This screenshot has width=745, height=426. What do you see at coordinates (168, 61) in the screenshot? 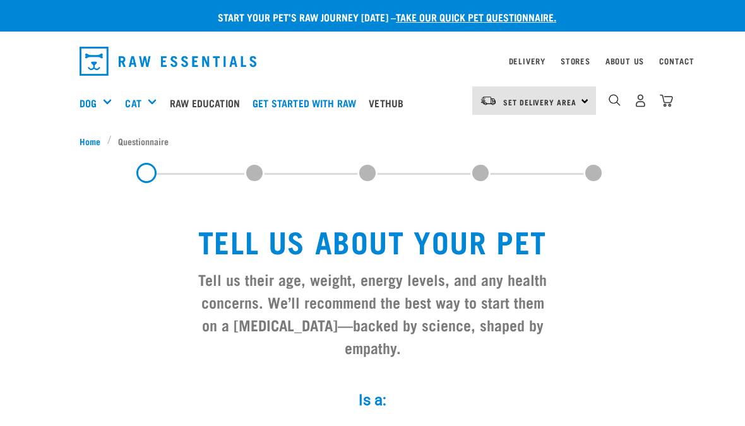
I see `img: Raw Essentials Logo` at bounding box center [168, 61].